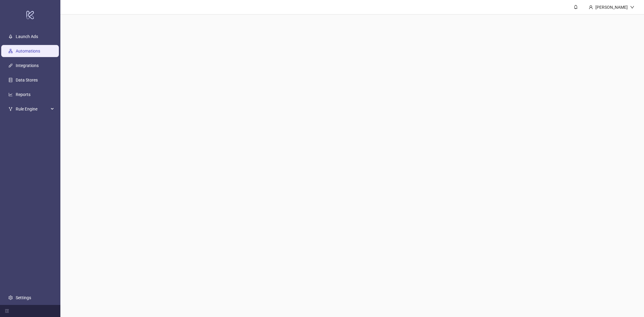  I want to click on span: down, so click(632, 7).